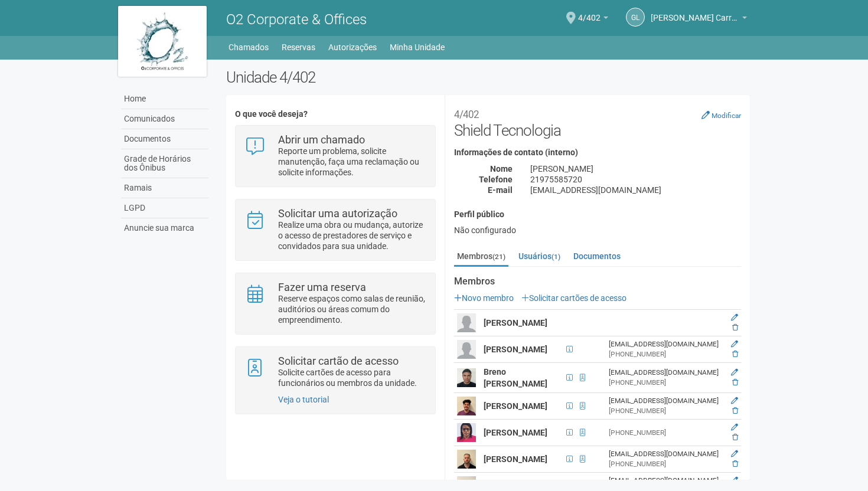  I want to click on a: Chamados, so click(249, 47).